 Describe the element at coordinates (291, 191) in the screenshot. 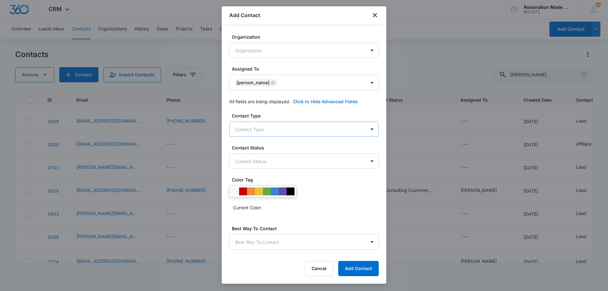

I see `div: #000000` at that location.